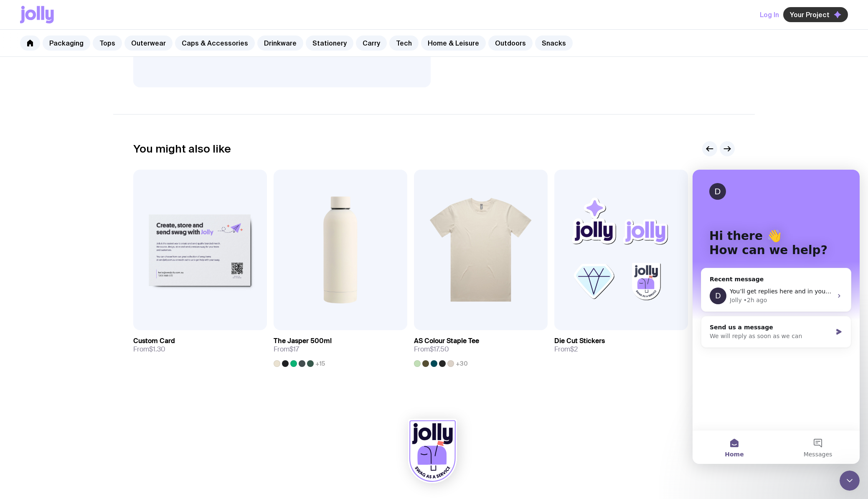 This screenshot has width=868, height=499. What do you see at coordinates (809, 15) in the screenshot?
I see `span: Your Project` at bounding box center [809, 15].